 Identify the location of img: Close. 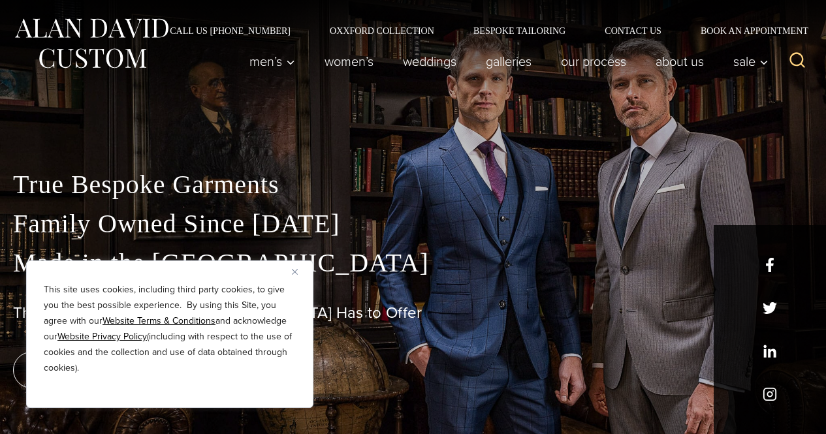
(294, 272).